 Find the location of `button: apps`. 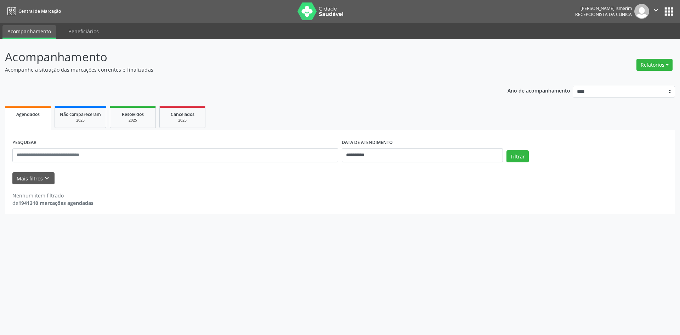

button: apps is located at coordinates (669, 11).